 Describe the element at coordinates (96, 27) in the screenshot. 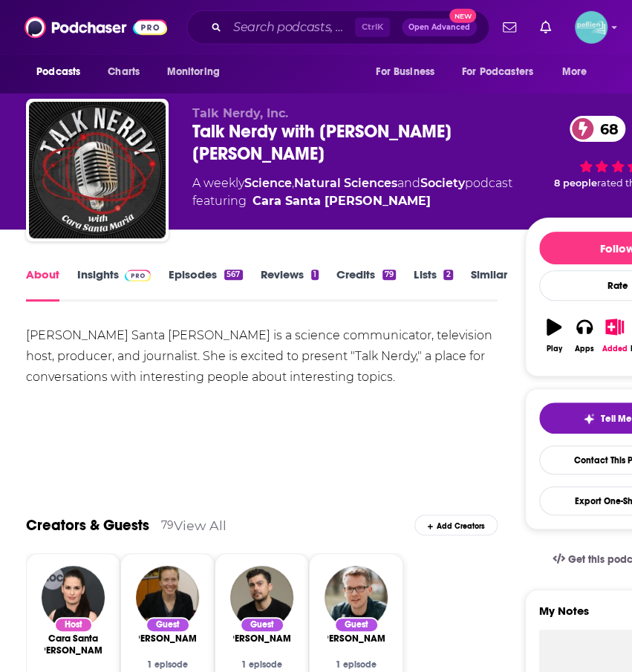

I see `img: Podchaser - Follow, Share and Rate Podcasts` at that location.